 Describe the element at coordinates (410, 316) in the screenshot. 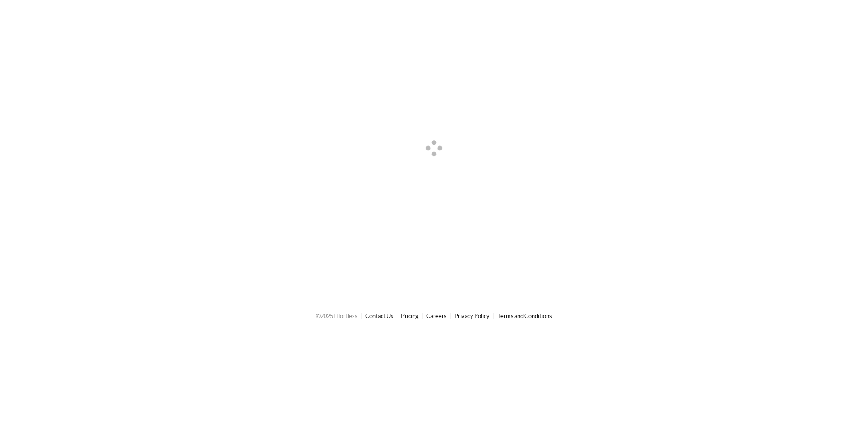

I see `a: Pricing` at that location.